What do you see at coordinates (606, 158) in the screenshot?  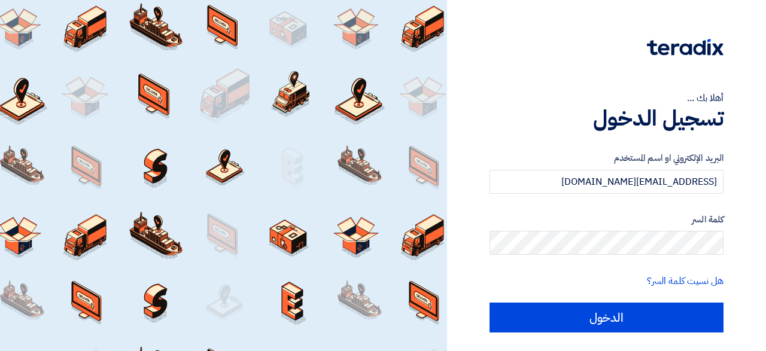 I see `label: البريد الإلكتروني او اسم المستخدم` at bounding box center [606, 158].